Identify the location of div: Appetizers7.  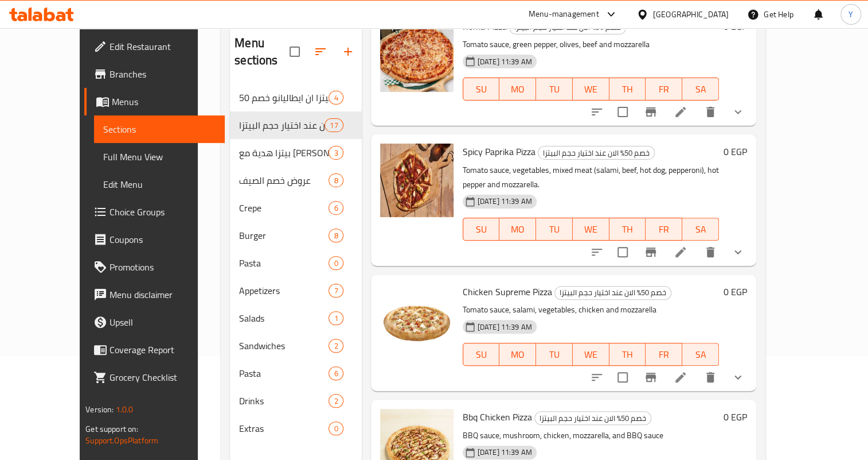
(295, 290).